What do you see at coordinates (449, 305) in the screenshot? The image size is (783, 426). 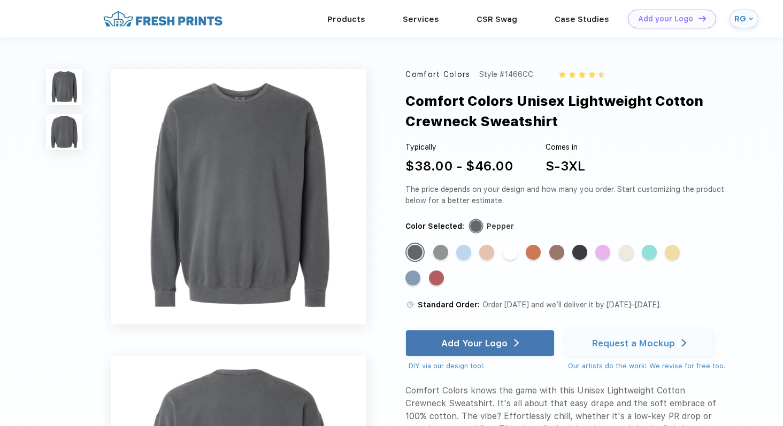 I see `span: Standard Order:` at bounding box center [449, 305].